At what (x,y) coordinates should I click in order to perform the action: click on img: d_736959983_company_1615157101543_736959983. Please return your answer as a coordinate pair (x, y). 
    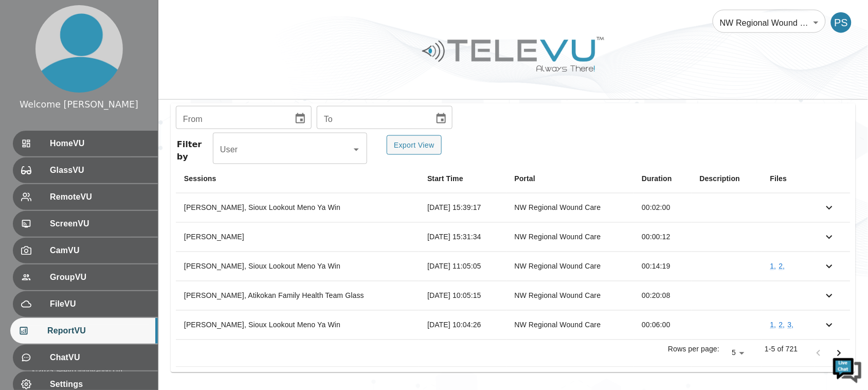
    Looking at the image, I should click on (30, 61).